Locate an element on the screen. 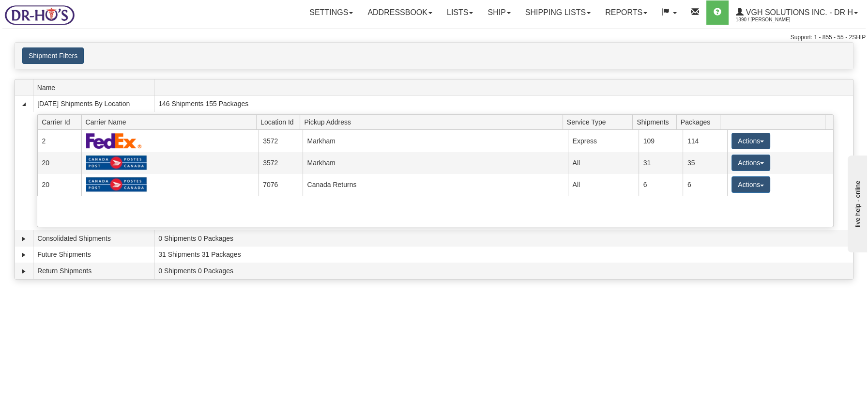 This screenshot has width=868, height=406. a: Ship is located at coordinates (499, 13).